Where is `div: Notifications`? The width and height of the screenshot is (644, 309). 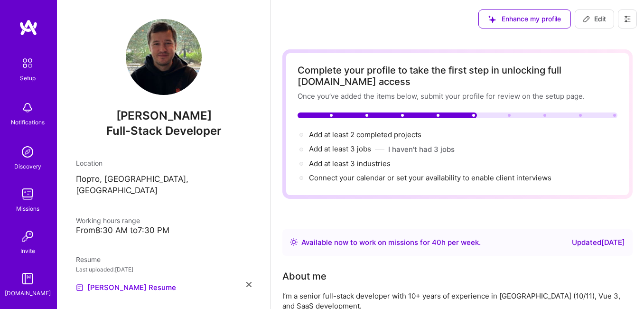
div: Notifications is located at coordinates (28, 122).